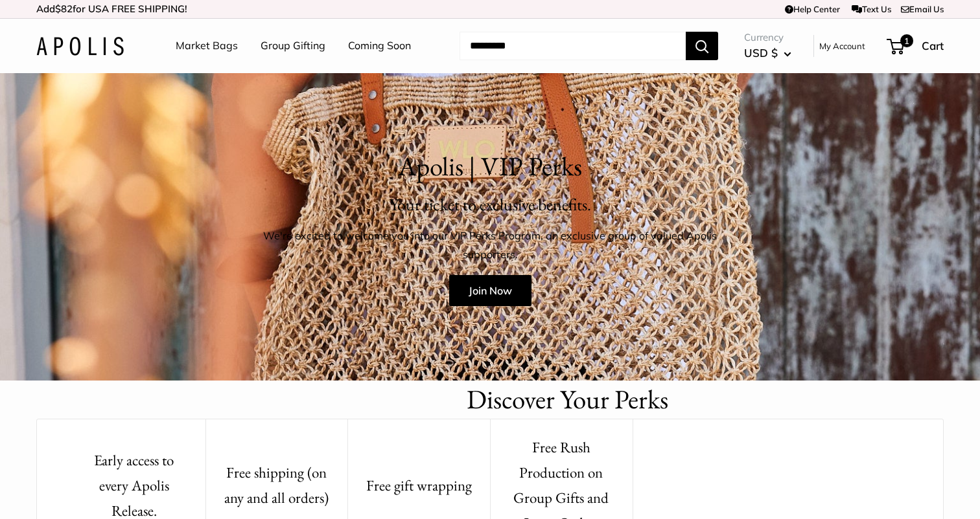 The image size is (980, 519). What do you see at coordinates (871, 9) in the screenshot?
I see `a: Text Us` at bounding box center [871, 9].